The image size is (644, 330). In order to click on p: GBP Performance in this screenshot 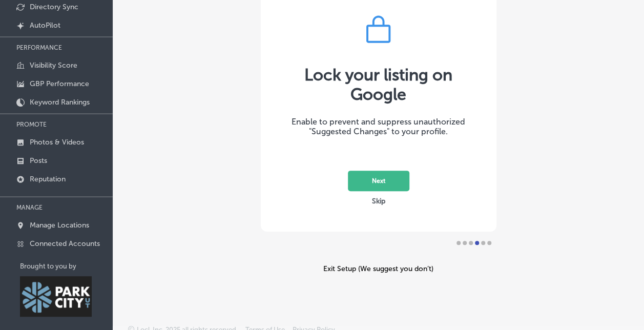, I will do `click(60, 83)`.